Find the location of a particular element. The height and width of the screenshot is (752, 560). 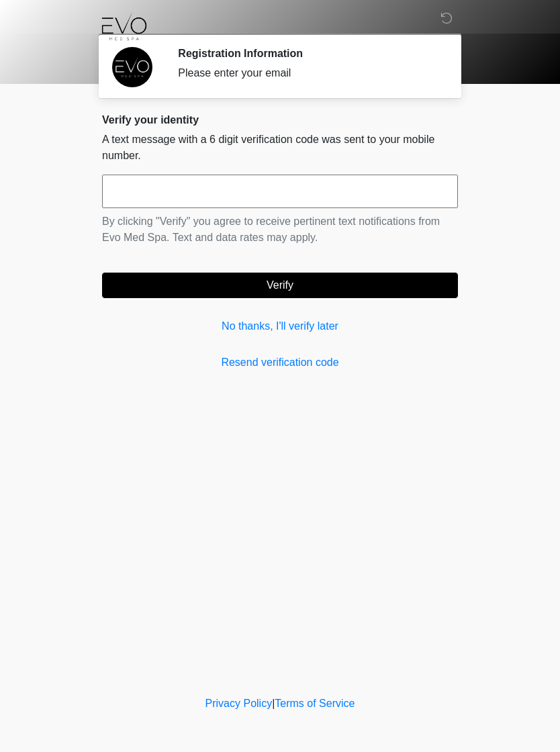

button: Verify is located at coordinates (280, 285).